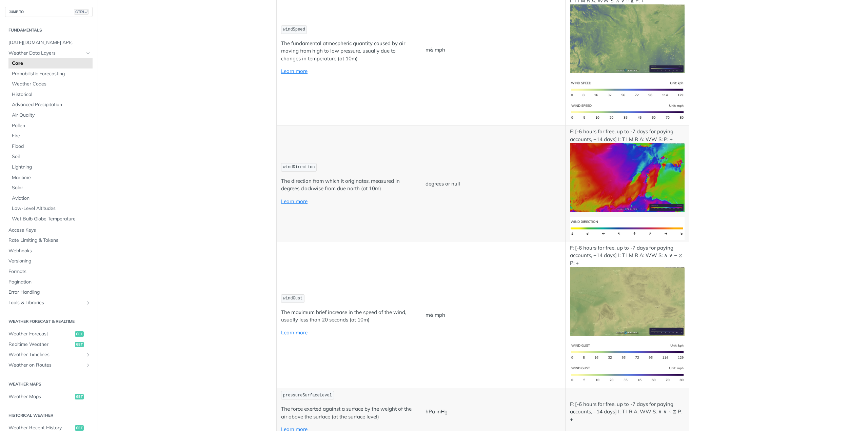  Describe the element at coordinates (50, 241) in the screenshot. I see `span: Rate Limiting & Tokens` at that location.